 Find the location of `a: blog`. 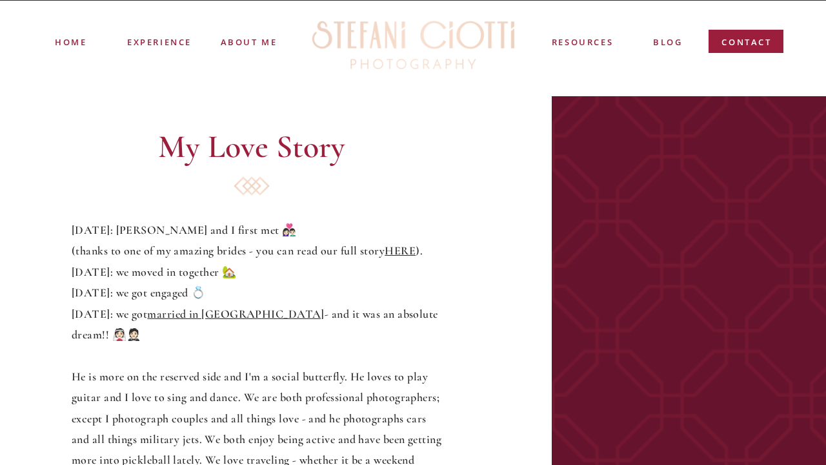

a: blog is located at coordinates (668, 43).